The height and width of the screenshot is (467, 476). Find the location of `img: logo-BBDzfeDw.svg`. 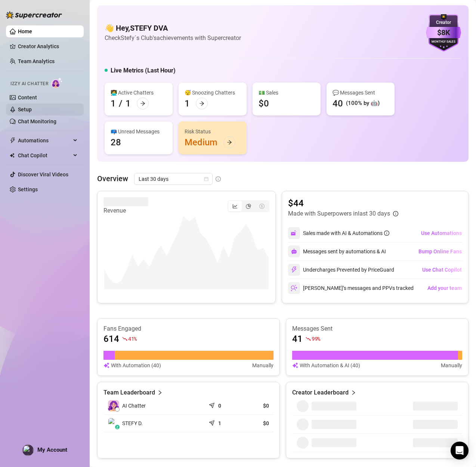

img: logo-BBDzfeDw.svg is located at coordinates (34, 15).